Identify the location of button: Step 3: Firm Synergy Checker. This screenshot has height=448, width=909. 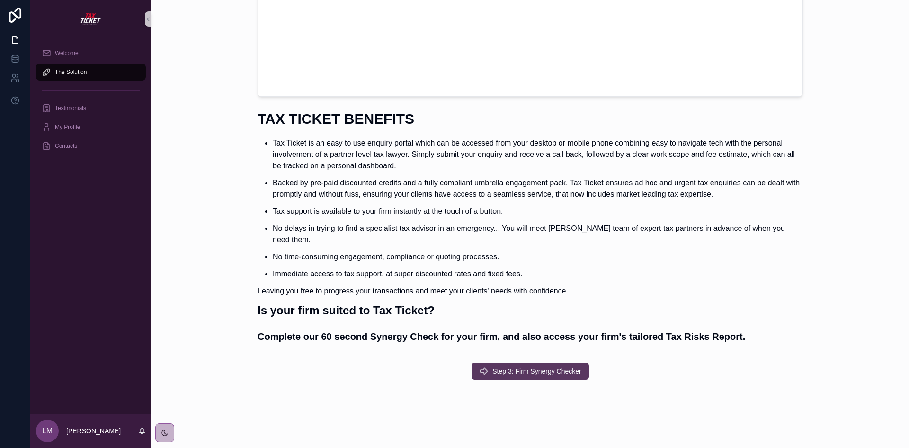
(530, 371).